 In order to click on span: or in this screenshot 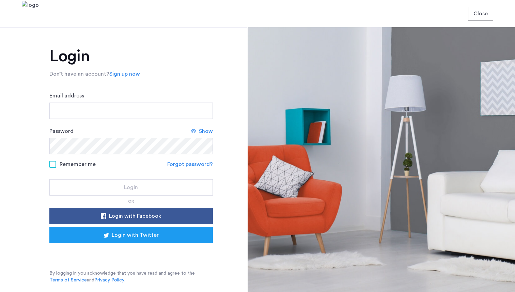, I will do `click(131, 201)`.